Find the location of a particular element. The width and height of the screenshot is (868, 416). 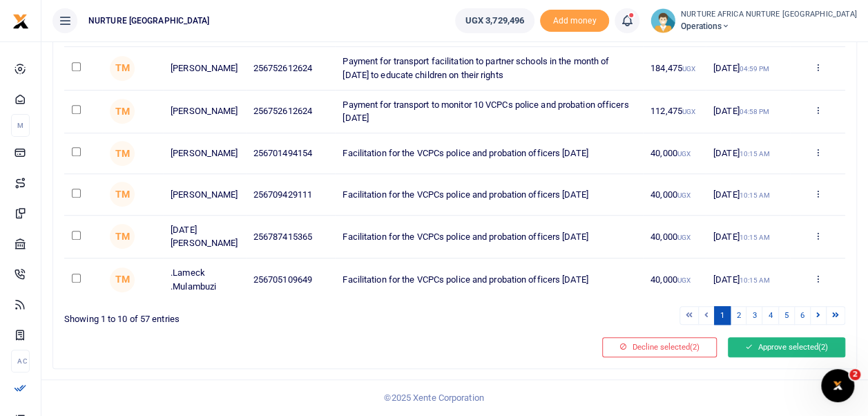

a: 3 is located at coordinates (754, 315).